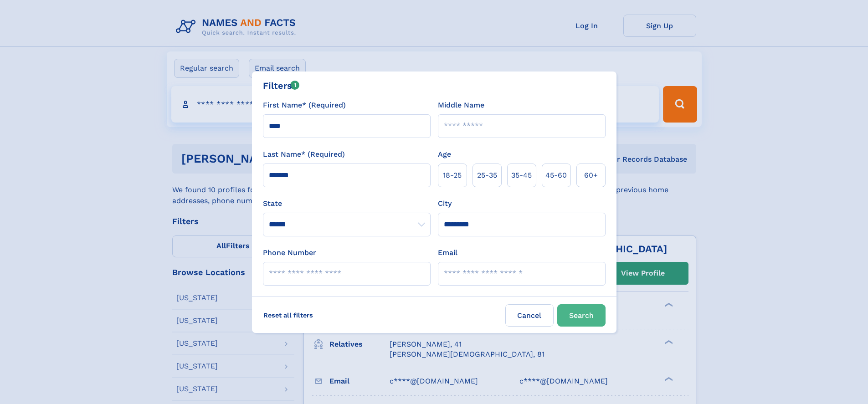  What do you see at coordinates (461, 106) in the screenshot?
I see `label: Middle Name` at bounding box center [461, 106].